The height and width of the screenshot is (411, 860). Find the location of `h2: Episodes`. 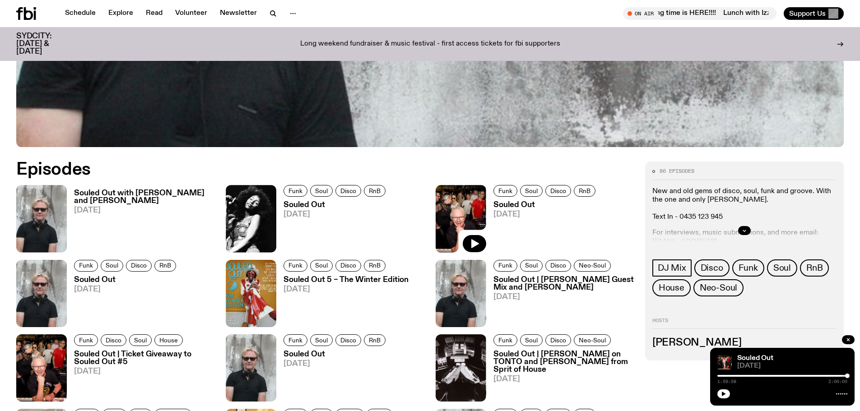

h2: Episodes is located at coordinates (290, 170).